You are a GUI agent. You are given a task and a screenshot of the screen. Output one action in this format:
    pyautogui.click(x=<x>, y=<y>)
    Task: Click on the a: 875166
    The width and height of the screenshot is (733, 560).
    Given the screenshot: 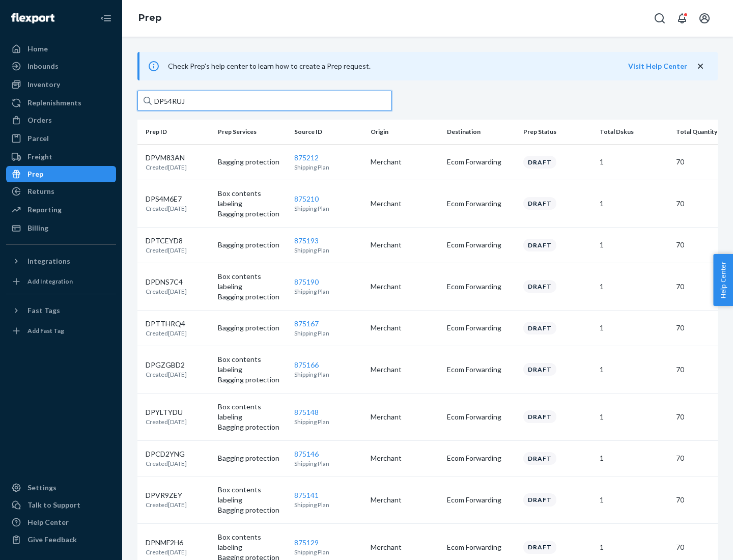 What is the action you would take?
    pyautogui.click(x=307, y=365)
    